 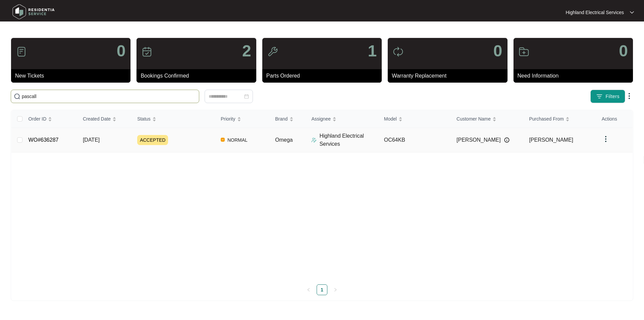 I want to click on span: left, so click(x=309, y=290).